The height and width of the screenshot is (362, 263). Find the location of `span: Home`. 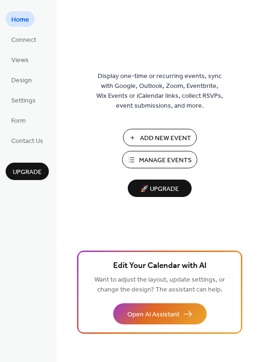

span: Home is located at coordinates (20, 20).